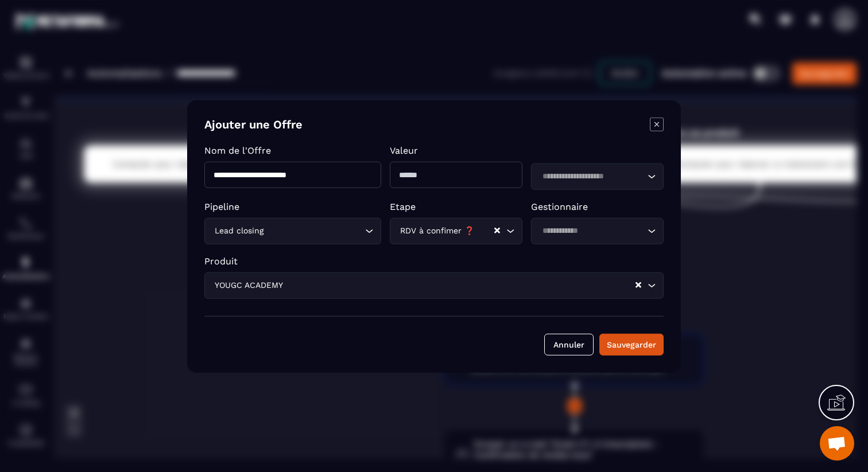  I want to click on p: Pipeline, so click(293, 206).